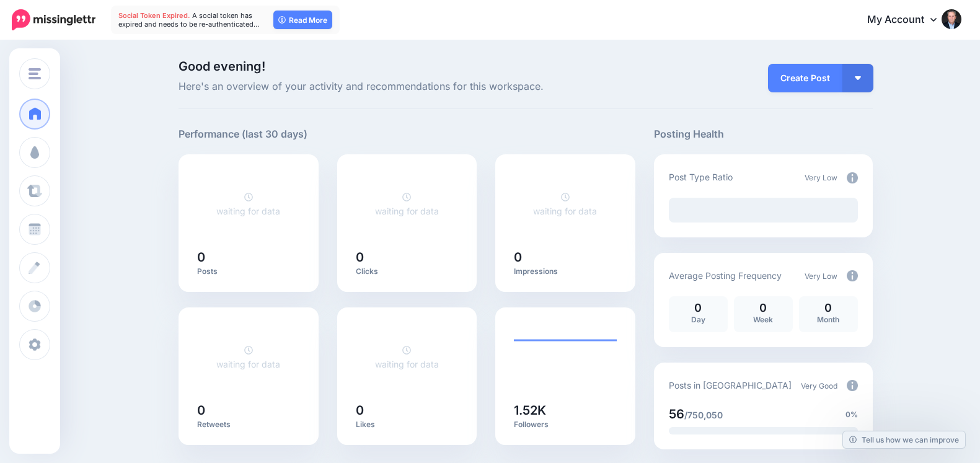 Image resolution: width=980 pixels, height=463 pixels. What do you see at coordinates (565, 410) in the screenshot?
I see `h5: 1.52K` at bounding box center [565, 410].